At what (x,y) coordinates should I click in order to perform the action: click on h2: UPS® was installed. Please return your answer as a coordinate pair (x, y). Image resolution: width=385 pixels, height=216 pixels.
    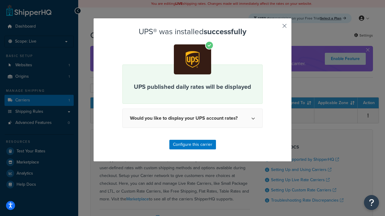
    Looking at the image, I should click on (192, 32).